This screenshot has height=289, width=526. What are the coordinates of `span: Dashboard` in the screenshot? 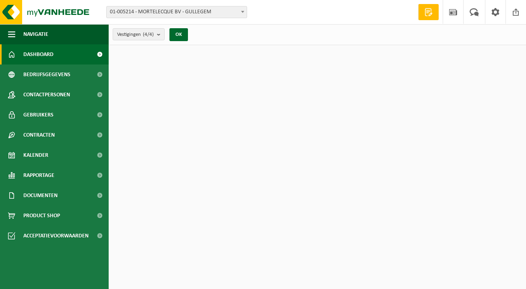 It's located at (38, 54).